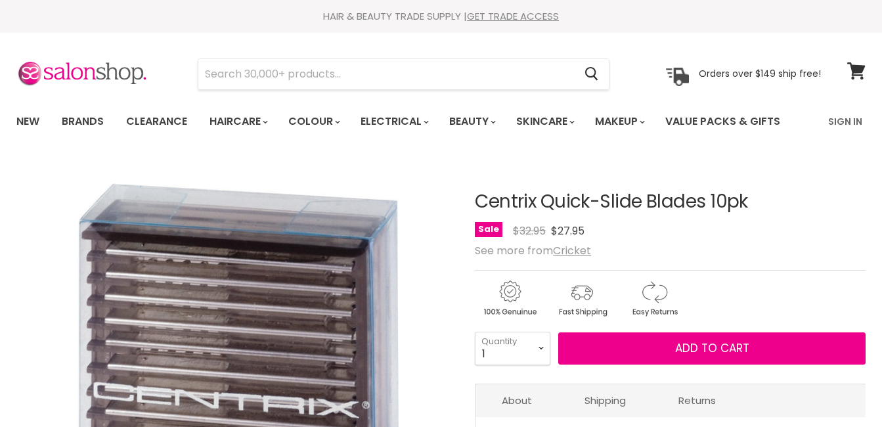  I want to click on span: See more from, so click(533, 250).